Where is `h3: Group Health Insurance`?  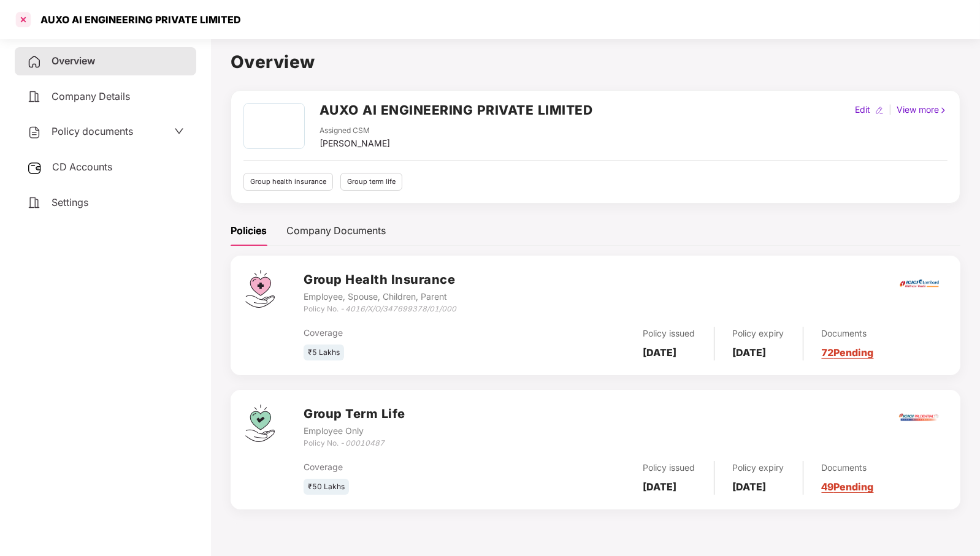
h3: Group Health Insurance is located at coordinates (379, 279).